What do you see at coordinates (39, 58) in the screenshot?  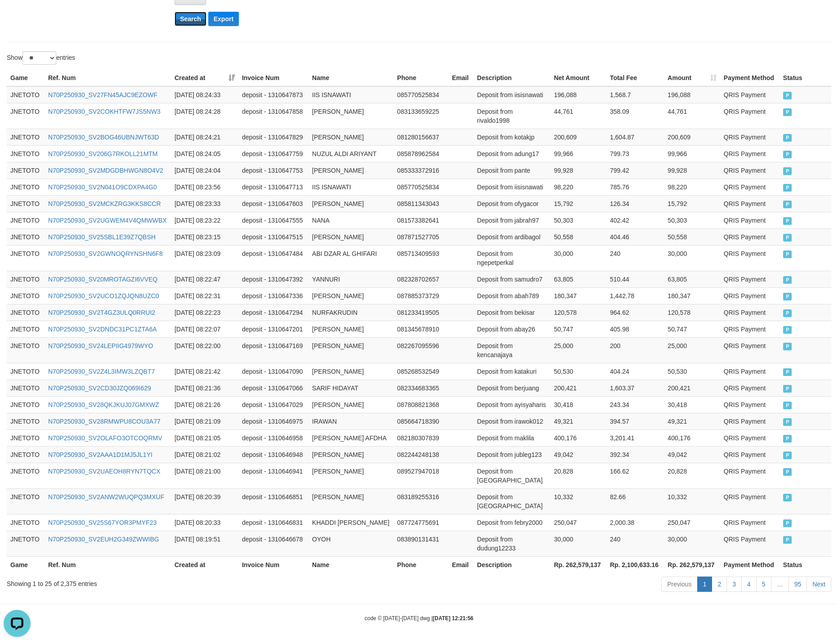 I see `select: Showentries` at bounding box center [39, 58].